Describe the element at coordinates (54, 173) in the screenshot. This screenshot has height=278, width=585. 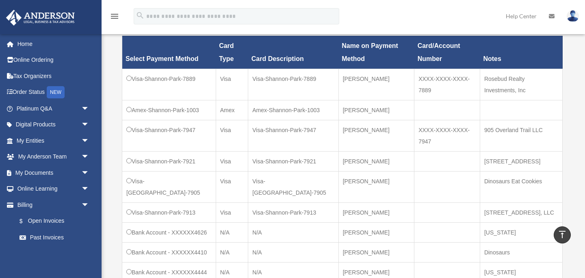
I see `a: My Documentsarrow_drop_down` at that location.